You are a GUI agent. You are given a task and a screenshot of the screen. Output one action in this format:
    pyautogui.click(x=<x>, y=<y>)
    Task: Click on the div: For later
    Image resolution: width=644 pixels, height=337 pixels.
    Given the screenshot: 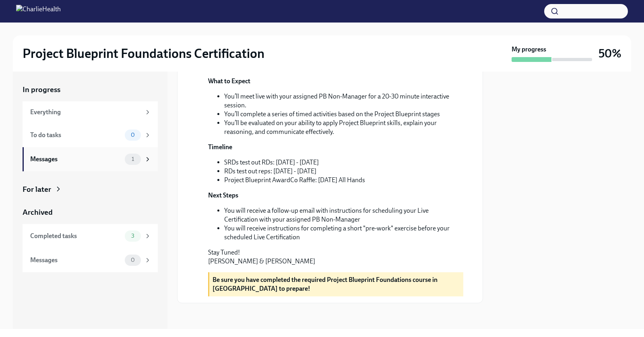 What is the action you would take?
    pyautogui.click(x=36, y=189)
    